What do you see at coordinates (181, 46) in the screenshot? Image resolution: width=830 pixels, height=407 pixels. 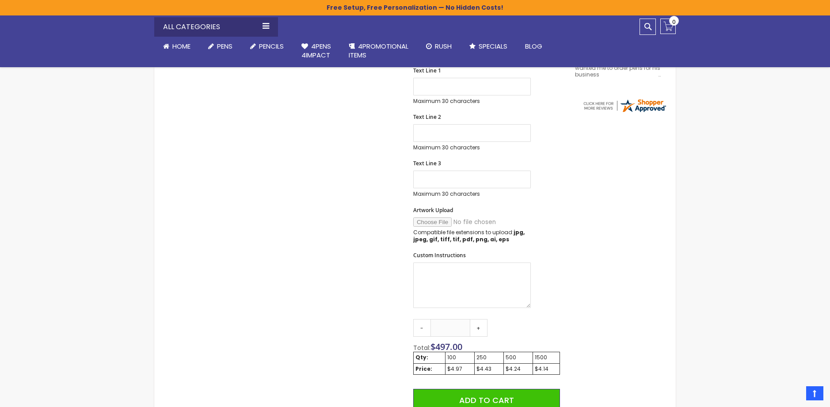 I see `span: Home` at bounding box center [181, 46].